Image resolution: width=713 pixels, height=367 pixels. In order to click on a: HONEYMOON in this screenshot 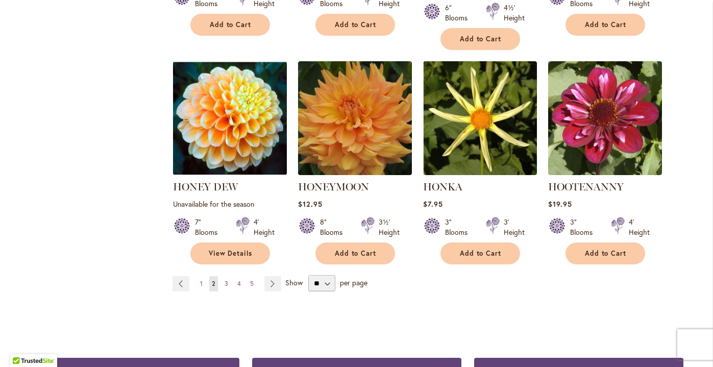, I will do `click(333, 187)`.